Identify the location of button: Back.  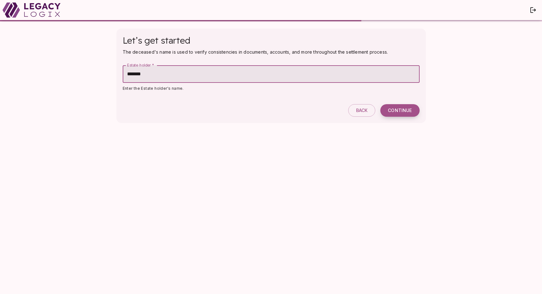
(361, 111).